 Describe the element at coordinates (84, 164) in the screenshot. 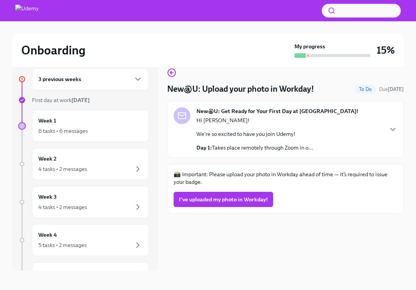

I see `a: Week 24 tasks • 2 messages` at that location.